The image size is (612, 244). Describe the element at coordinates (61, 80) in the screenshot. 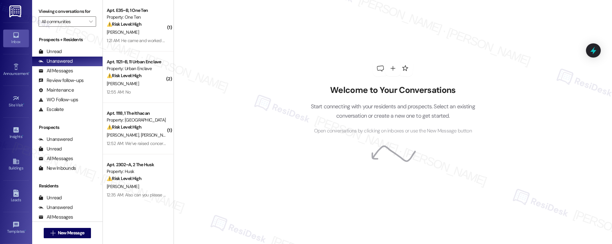

I see `div: Review follow-ups` at that location.